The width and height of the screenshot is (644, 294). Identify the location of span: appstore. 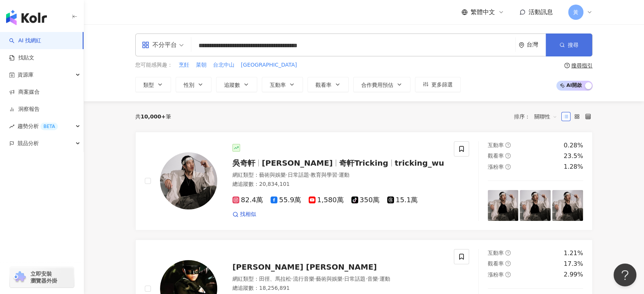
(146, 45).